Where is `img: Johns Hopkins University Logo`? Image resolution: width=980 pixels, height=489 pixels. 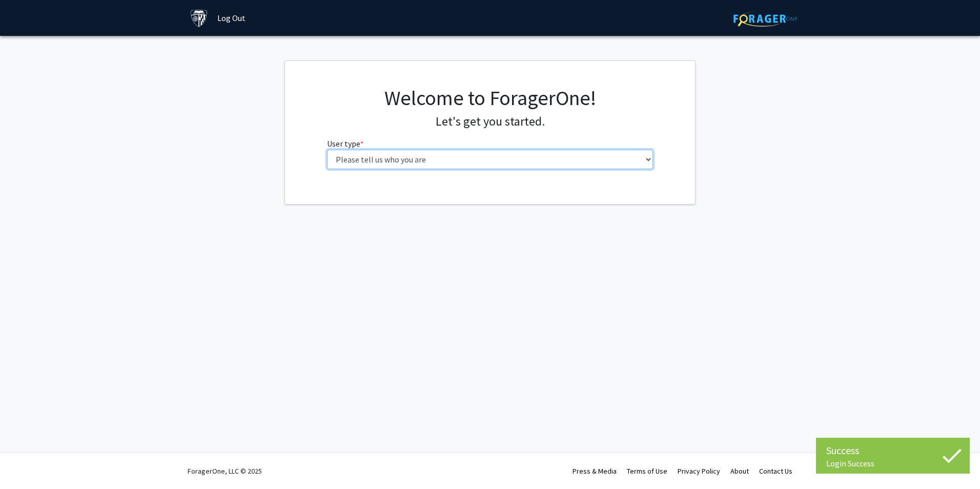 img: Johns Hopkins University Logo is located at coordinates (199, 18).